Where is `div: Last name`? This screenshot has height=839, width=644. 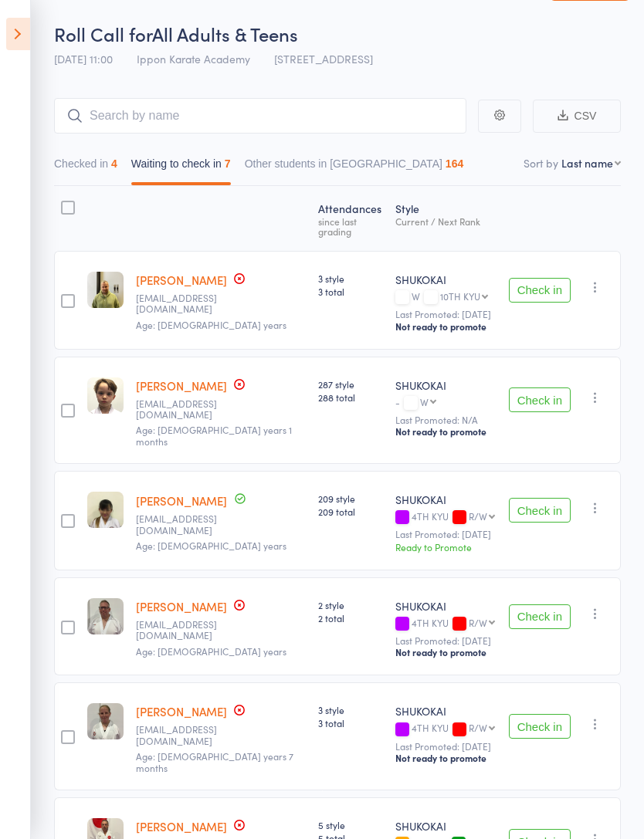 div: Last name is located at coordinates (587, 163).